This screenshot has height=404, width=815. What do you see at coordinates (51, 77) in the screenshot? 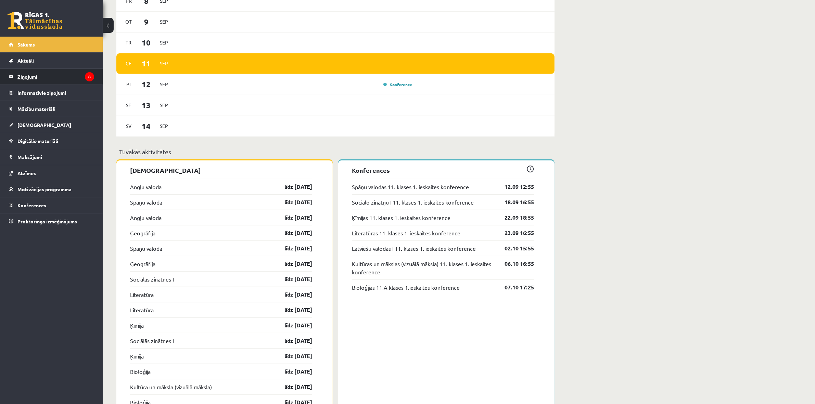
I see `a: Ziņojumi8` at bounding box center [51, 77].